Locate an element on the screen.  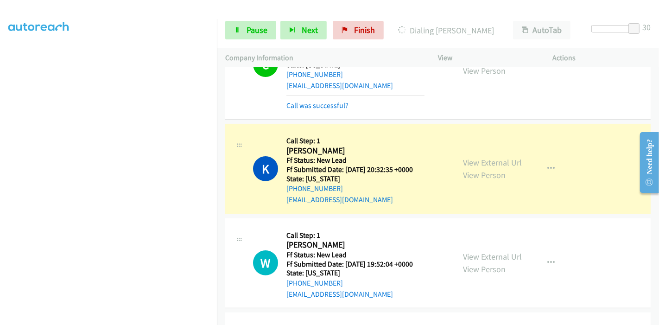
a: Pause is located at coordinates (251, 30).